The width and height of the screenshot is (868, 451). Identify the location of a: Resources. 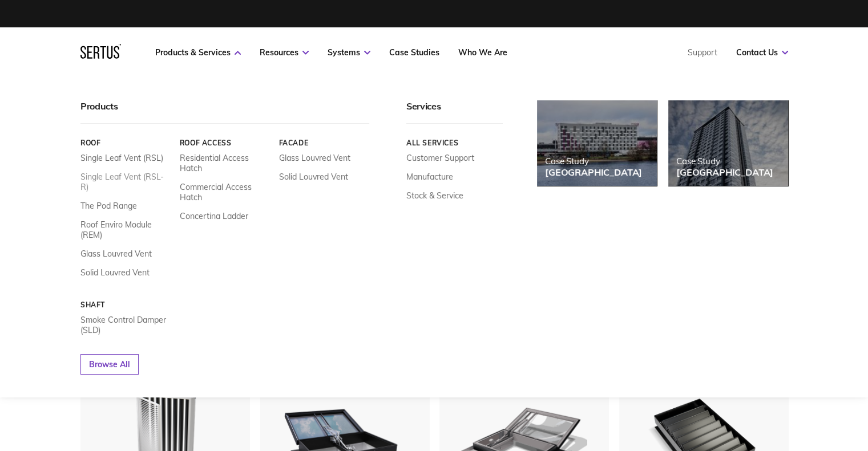
(284, 52).